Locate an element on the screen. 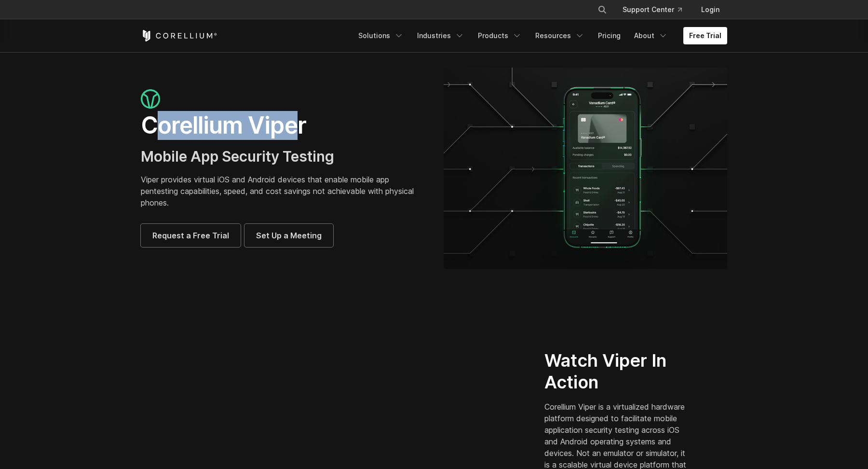  a: Industries is located at coordinates (440, 35).